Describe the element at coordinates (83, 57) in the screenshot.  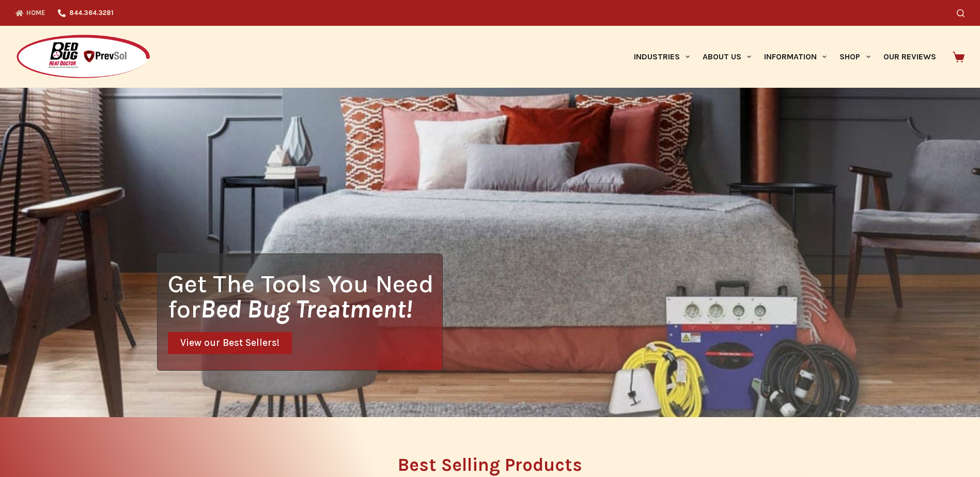
I see `a: Prevsol/Bed Bug Heat Doctor` at that location.